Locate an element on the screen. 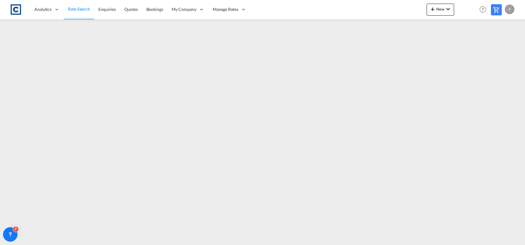  span: Quotes is located at coordinates (131, 9).